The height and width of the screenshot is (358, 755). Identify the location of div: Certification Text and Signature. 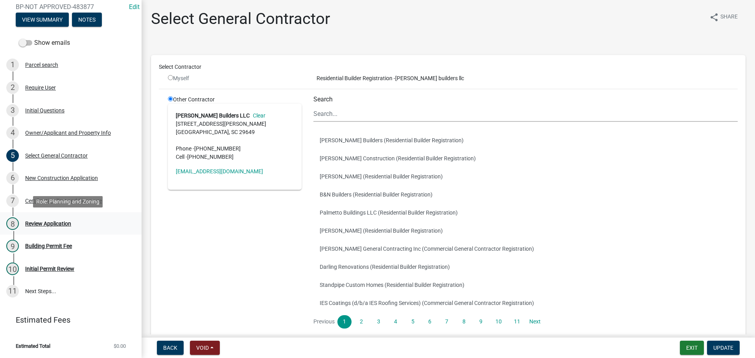
(63, 201).